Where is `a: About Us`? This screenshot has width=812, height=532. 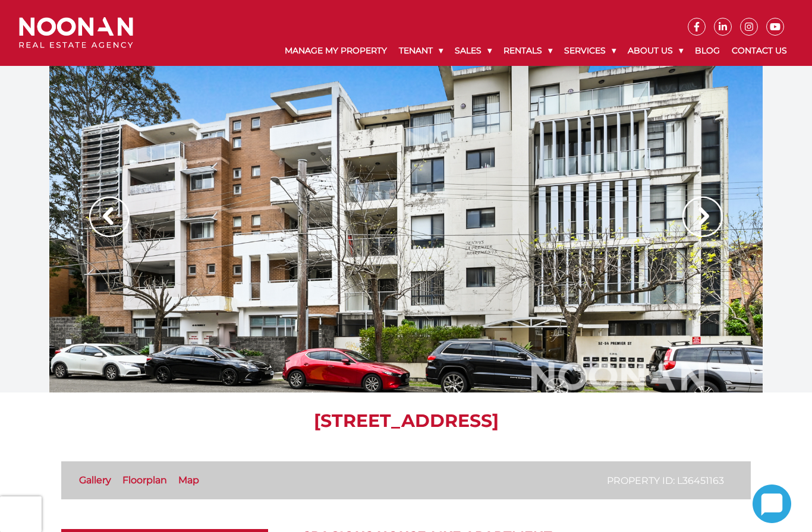 a: About Us is located at coordinates (655, 50).